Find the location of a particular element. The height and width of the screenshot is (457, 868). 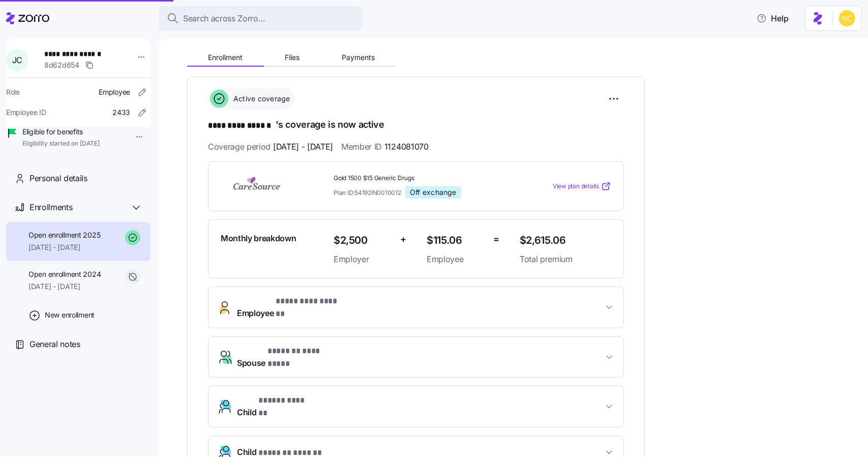

span: Personal details is located at coordinates (58, 178).